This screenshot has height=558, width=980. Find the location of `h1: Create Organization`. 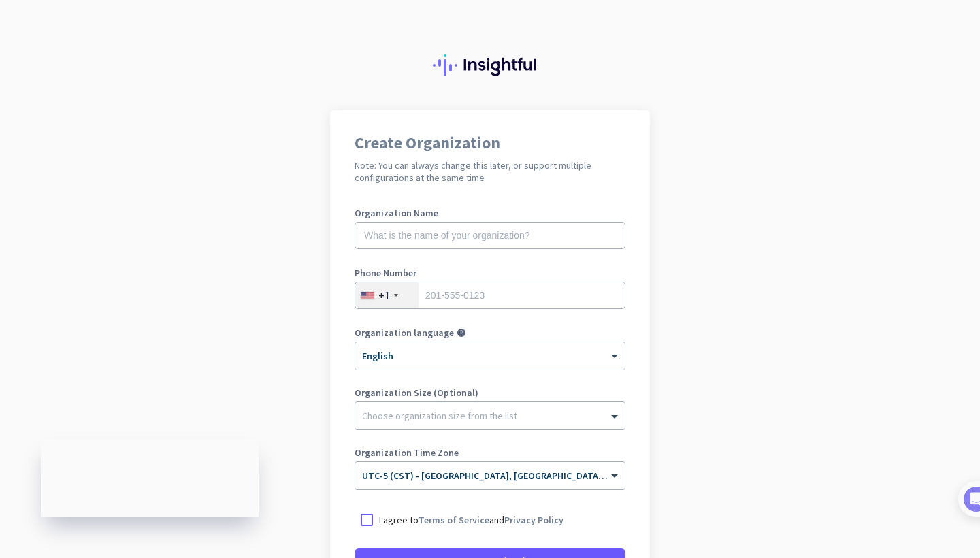

h1: Create Organization is located at coordinates (490, 143).